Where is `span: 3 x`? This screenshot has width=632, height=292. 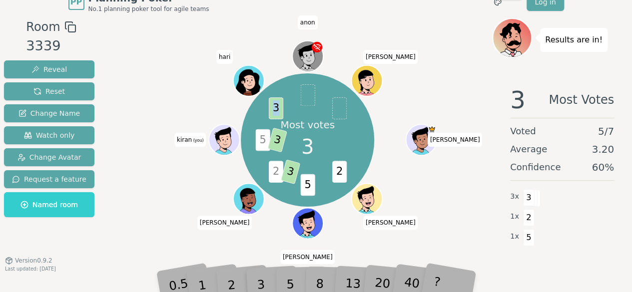
span: 3 x is located at coordinates (515, 197).